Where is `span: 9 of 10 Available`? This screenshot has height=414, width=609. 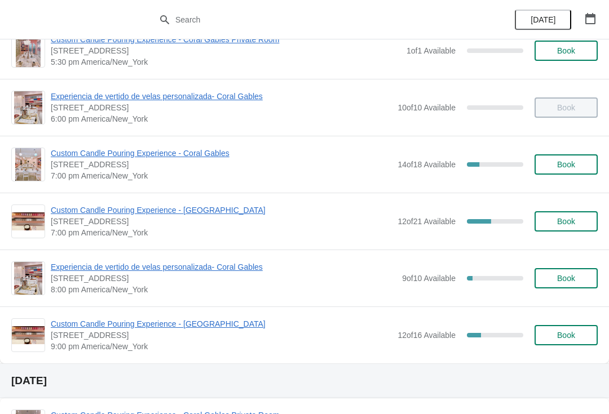
span: 9 of 10 Available is located at coordinates (428, 279).